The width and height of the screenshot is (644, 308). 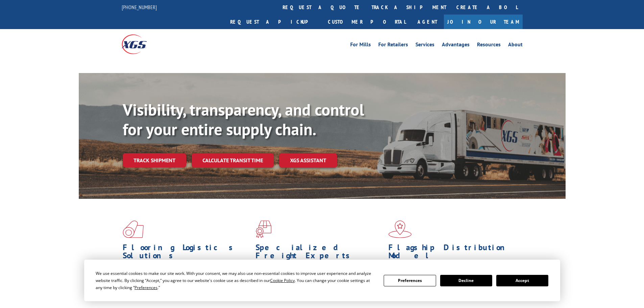 I want to click on button: Preferences, so click(x=409, y=281).